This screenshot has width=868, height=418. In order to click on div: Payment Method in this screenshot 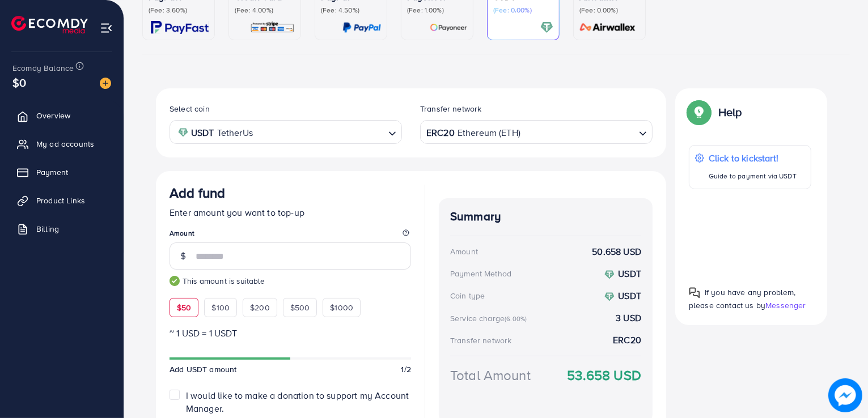, I will do `click(481, 273)`.